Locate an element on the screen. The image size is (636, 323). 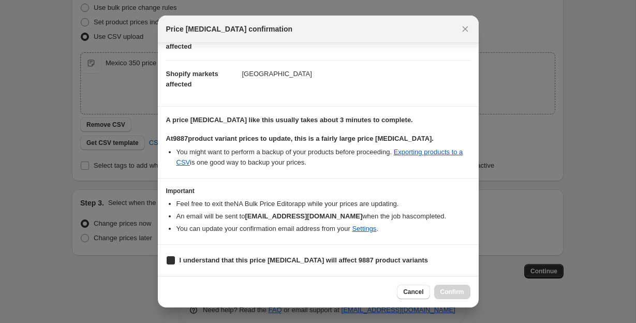
li: An email will be sent to when the job has completed . is located at coordinates (323, 216).